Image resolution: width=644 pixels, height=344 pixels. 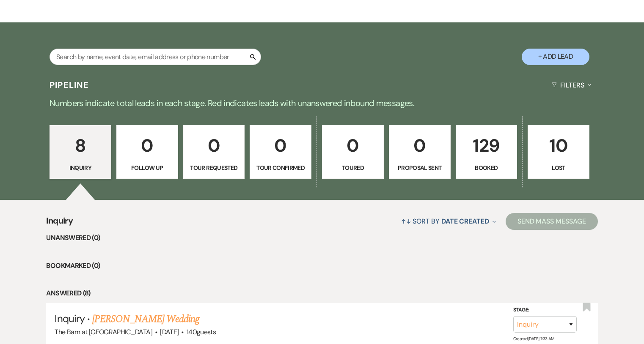 What do you see at coordinates (556, 57) in the screenshot?
I see `button: + Add Lead` at bounding box center [556, 57].